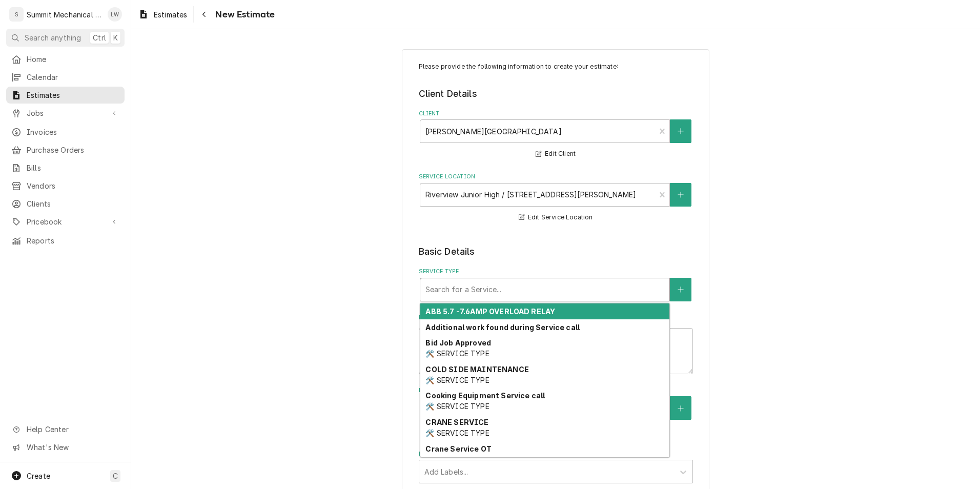  What do you see at coordinates (73, 149) in the screenshot?
I see `span: Purchase Orders` at bounding box center [73, 149].